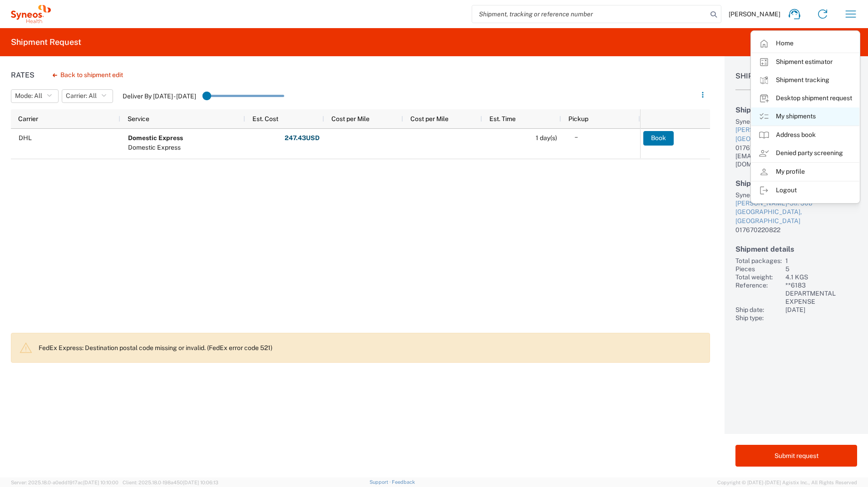 This screenshot has height=487, width=868. What do you see at coordinates (139, 119) in the screenshot?
I see `span: Service` at bounding box center [139, 119].